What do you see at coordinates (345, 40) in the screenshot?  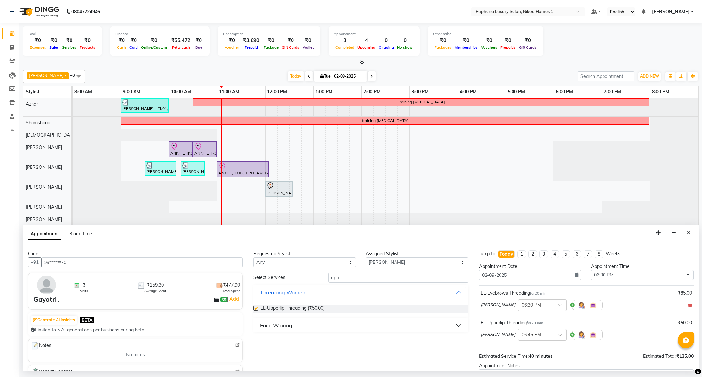 I see `div: 3` at bounding box center [345, 40].